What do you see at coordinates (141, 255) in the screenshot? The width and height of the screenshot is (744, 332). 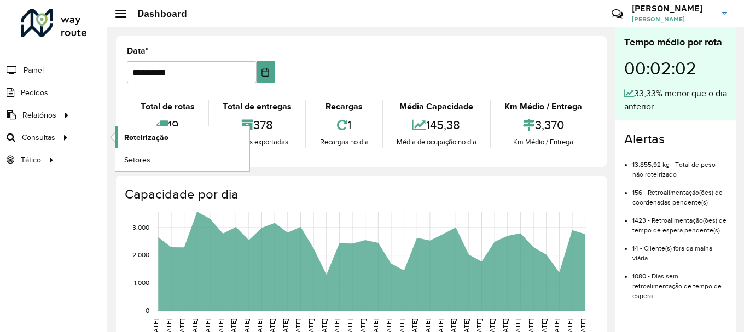 I see `text: 2,000` at bounding box center [141, 255].